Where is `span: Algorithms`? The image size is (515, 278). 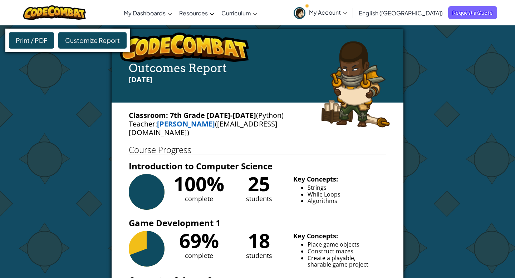 span: Algorithms is located at coordinates (322, 201).